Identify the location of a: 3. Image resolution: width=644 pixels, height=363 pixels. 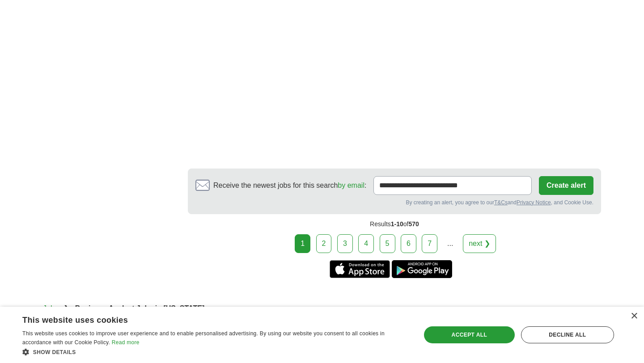
(345, 243).